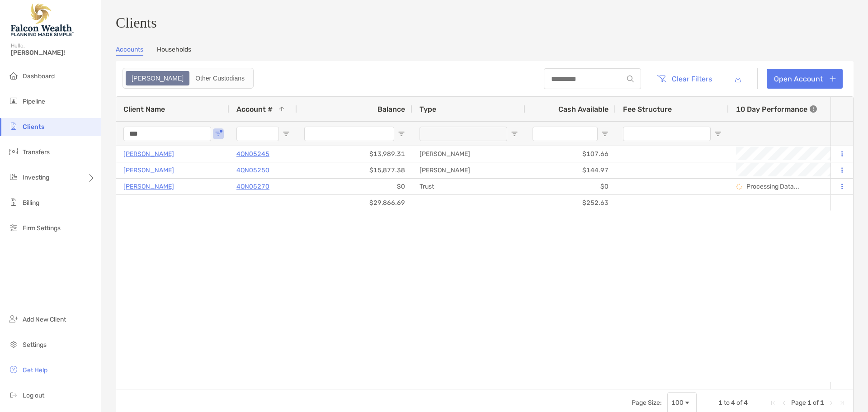  Describe the element at coordinates (255, 109) in the screenshot. I see `span: Account #` at that location.